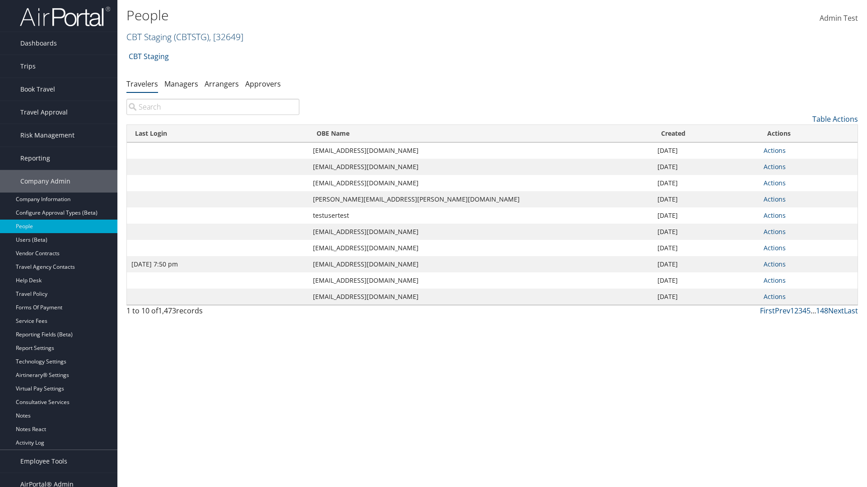 This screenshot has width=867, height=487. I want to click on th: Last Login: activate to sort column ascending, so click(218, 134).